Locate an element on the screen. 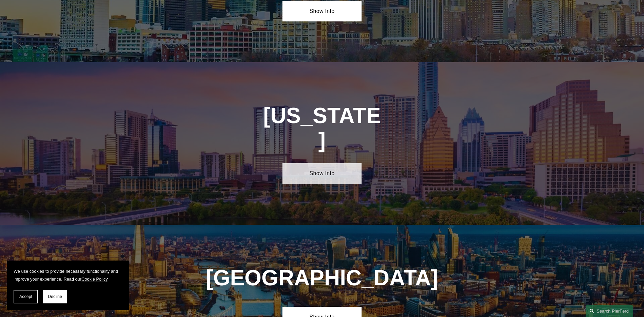  a: Cookie Policy is located at coordinates (94, 279).